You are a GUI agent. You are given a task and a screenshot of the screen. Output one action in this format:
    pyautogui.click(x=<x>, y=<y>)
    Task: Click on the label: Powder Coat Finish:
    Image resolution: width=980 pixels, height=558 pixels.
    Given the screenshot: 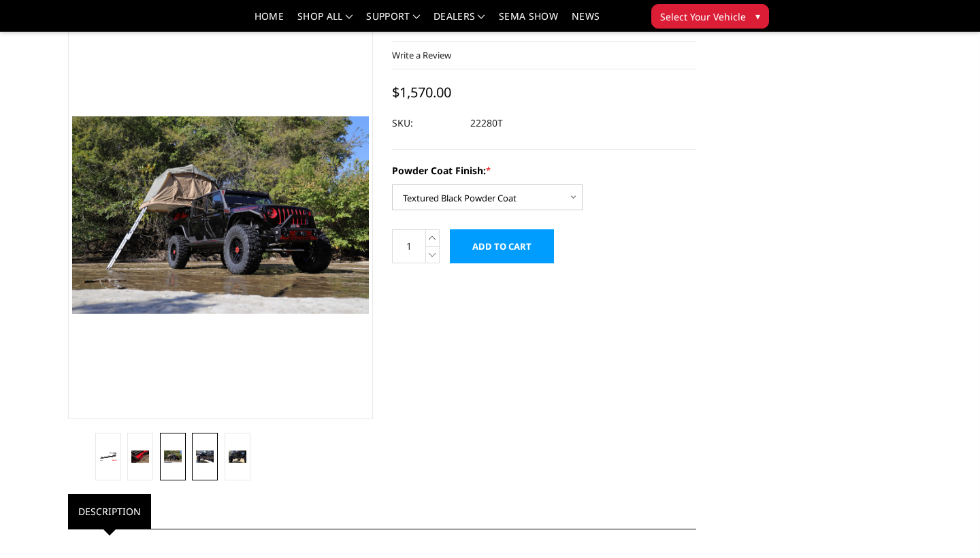 What is the action you would take?
    pyautogui.click(x=544, y=170)
    